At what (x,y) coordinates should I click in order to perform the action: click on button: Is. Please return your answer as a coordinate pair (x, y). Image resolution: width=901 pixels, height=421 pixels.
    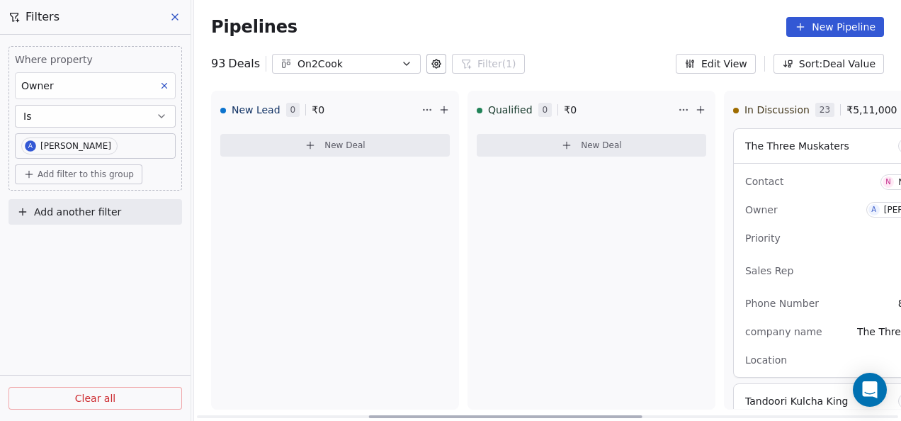
    Looking at the image, I should click on (95, 116).